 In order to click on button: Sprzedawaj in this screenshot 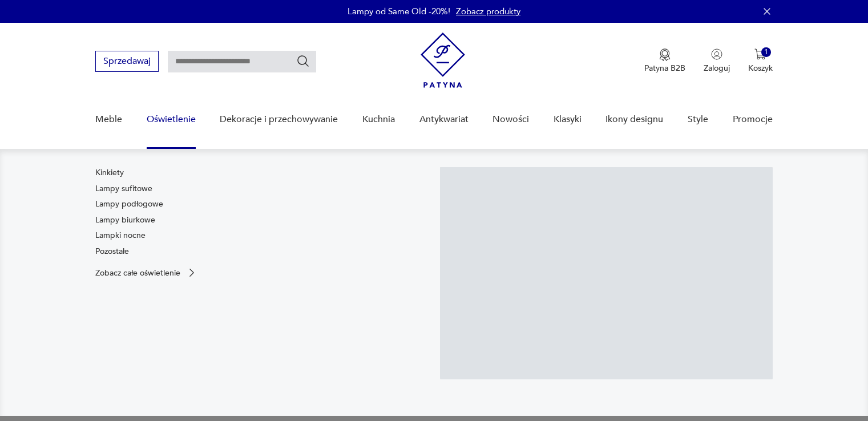, I will do `click(127, 61)`.